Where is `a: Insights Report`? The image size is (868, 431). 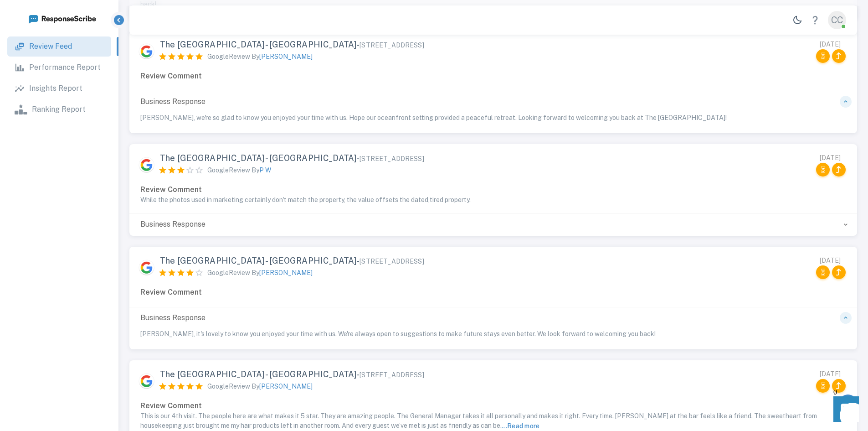 a: Insights Report is located at coordinates (59, 89).